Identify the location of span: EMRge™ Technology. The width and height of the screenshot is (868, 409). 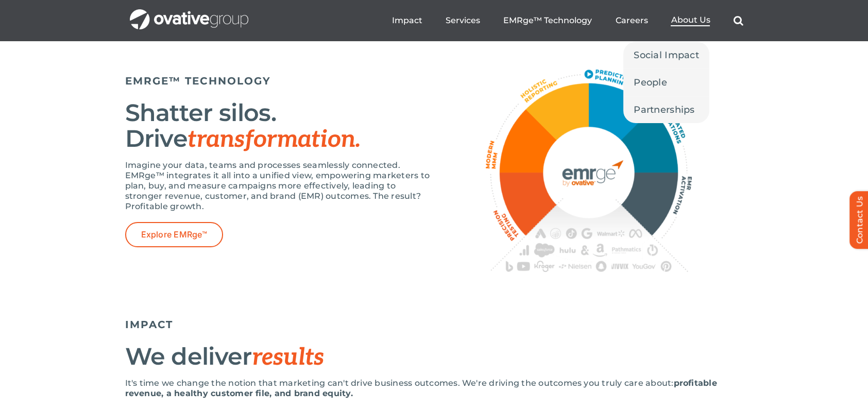
(547, 21).